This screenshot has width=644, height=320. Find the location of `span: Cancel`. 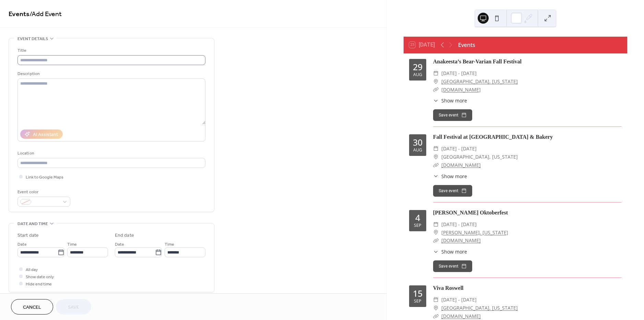

span: Cancel is located at coordinates (32, 307).